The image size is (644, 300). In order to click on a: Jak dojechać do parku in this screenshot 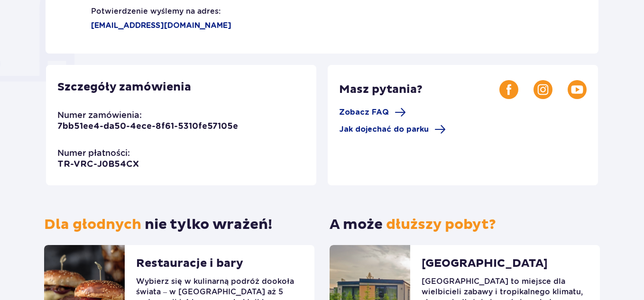, I will do `click(392, 129)`.